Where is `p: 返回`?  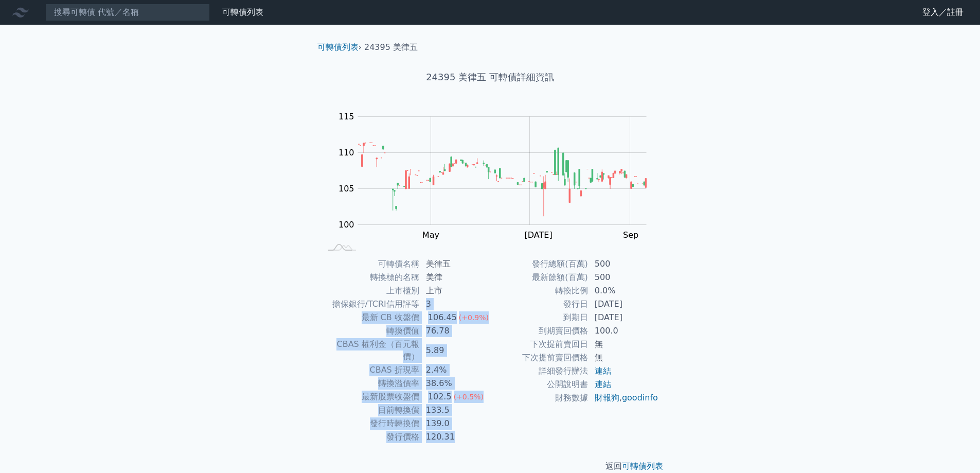 p: 返回 is located at coordinates (490, 466).